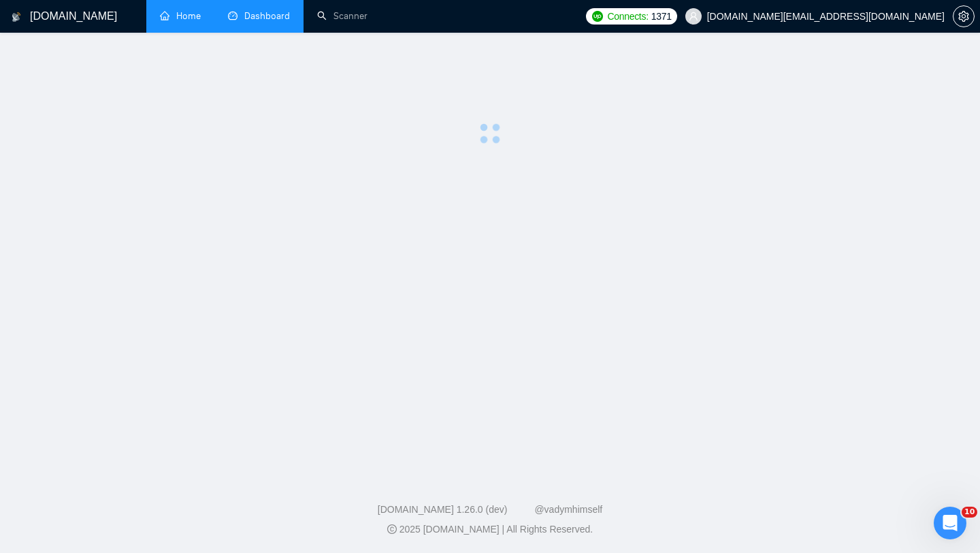 This screenshot has height=553, width=980. Describe the element at coordinates (392, 529) in the screenshot. I see `span: copyright` at that location.